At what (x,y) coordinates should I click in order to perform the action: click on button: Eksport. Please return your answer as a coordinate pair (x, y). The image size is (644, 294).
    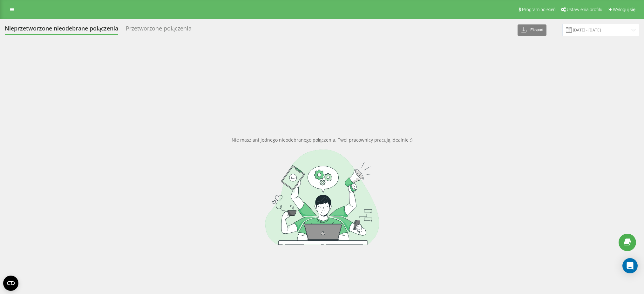
    Looking at the image, I should click on (532, 30).